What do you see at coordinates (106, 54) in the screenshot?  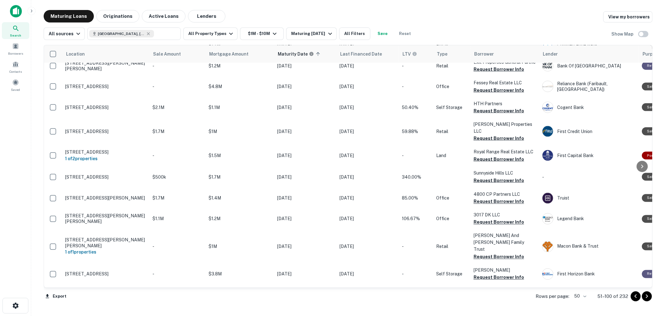 I see `th: Location` at bounding box center [106, 54].